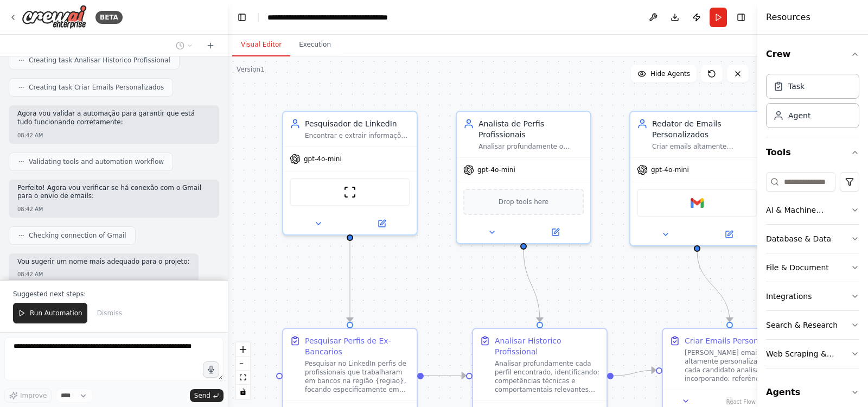  I want to click on span: Send, so click(202, 395).